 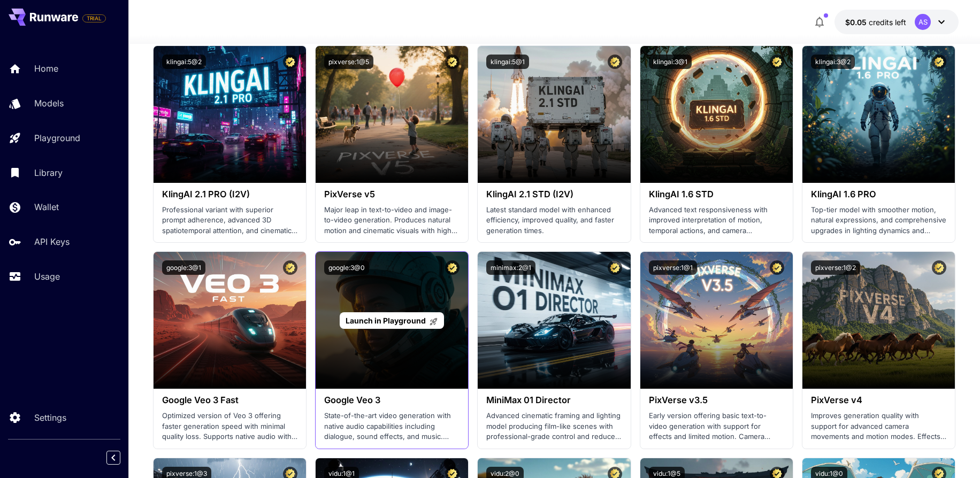 I want to click on p: Wallet, so click(x=47, y=207).